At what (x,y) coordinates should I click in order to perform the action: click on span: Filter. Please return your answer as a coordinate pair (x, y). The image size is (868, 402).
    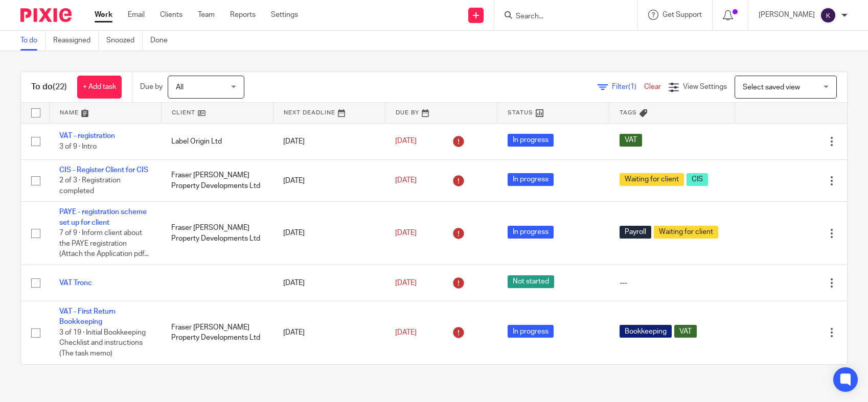
    Looking at the image, I should click on (627, 87).